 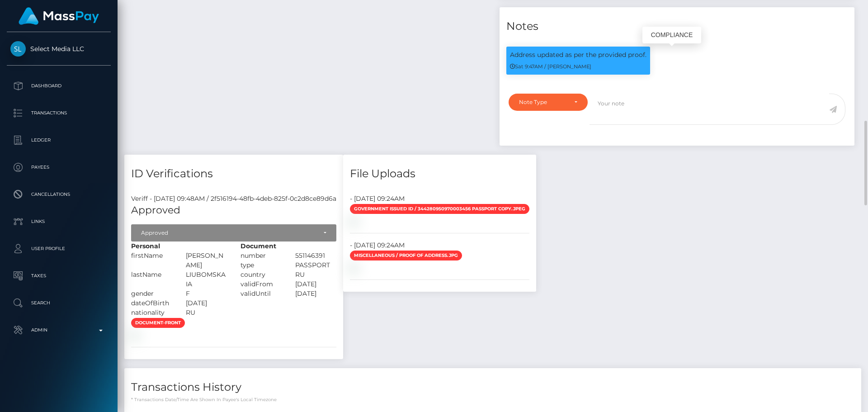 I want to click on h4: Transactions History, so click(x=493, y=388).